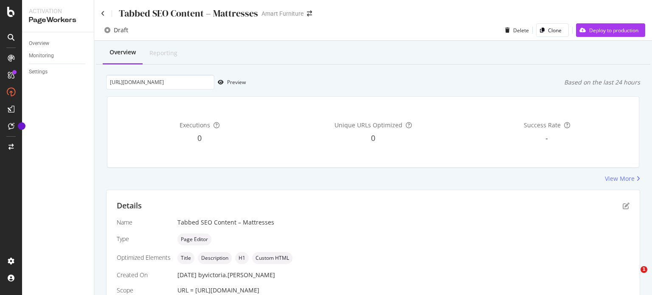  I want to click on div: Optimized Elements, so click(143, 258).